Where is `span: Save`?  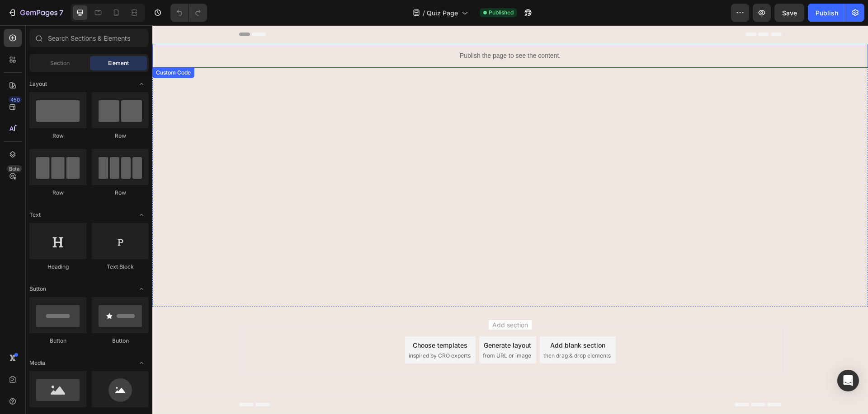
span: Save is located at coordinates (789, 13).